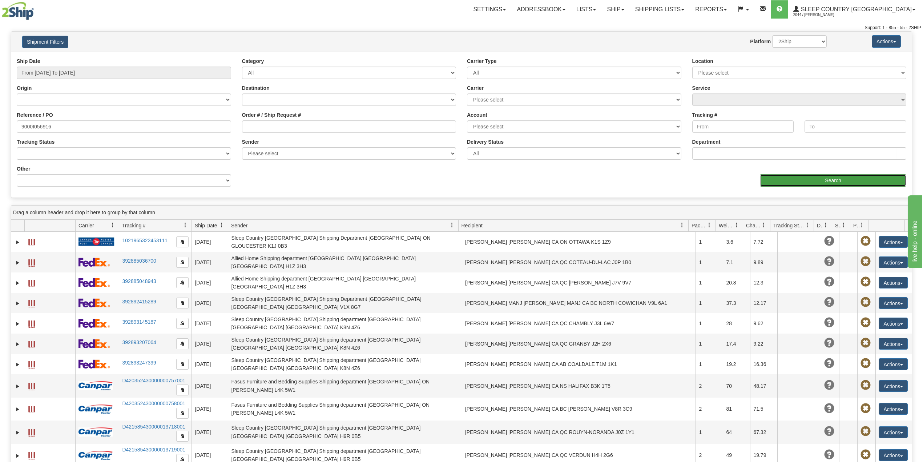 The height and width of the screenshot is (462, 923). Describe the element at coordinates (452, 225) in the screenshot. I see `a: Sender filter column settings` at that location.